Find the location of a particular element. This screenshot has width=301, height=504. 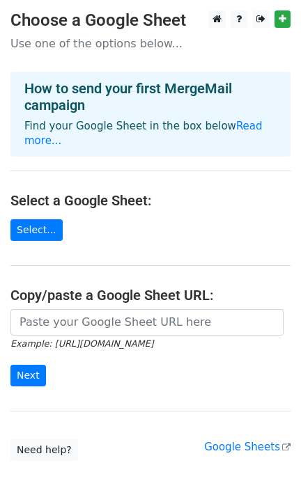

a: Need help? is located at coordinates (44, 450).